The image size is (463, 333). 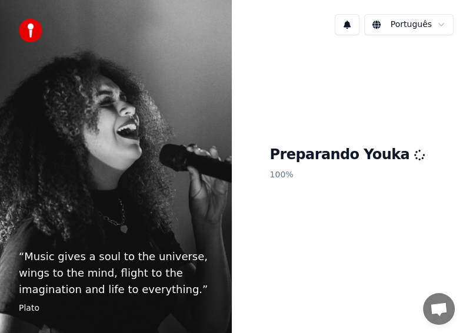 What do you see at coordinates (31, 31) in the screenshot?
I see `img: youka` at bounding box center [31, 31].